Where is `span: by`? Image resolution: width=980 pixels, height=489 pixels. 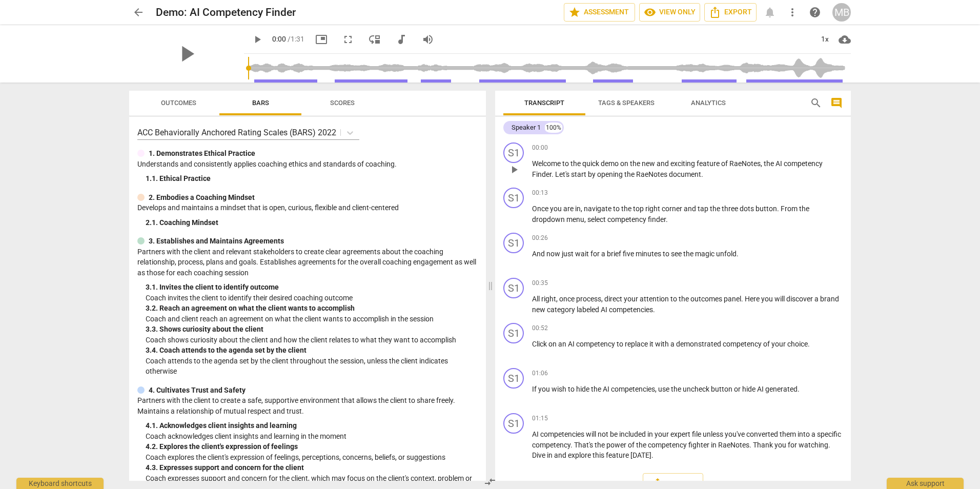
span: by is located at coordinates (592, 175).